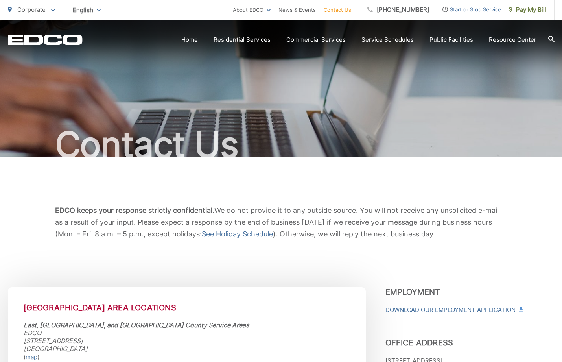 Image resolution: width=562 pixels, height=362 pixels. Describe the element at coordinates (281, 145) in the screenshot. I see `h1: Contact Us` at that location.